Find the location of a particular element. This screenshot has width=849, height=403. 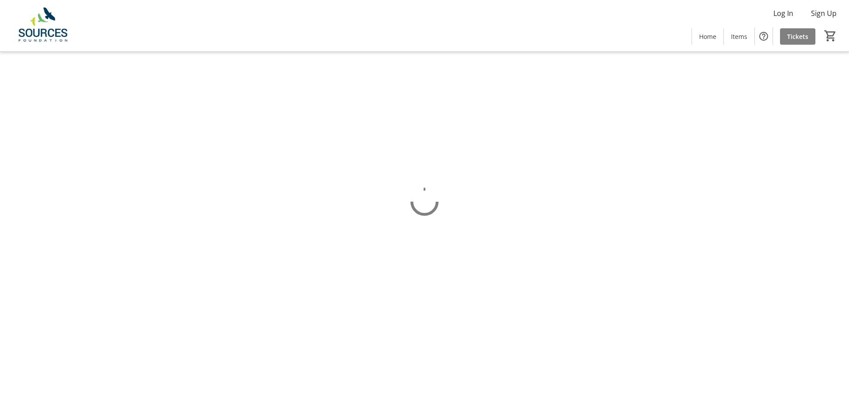

span: Tickets is located at coordinates (798, 36).